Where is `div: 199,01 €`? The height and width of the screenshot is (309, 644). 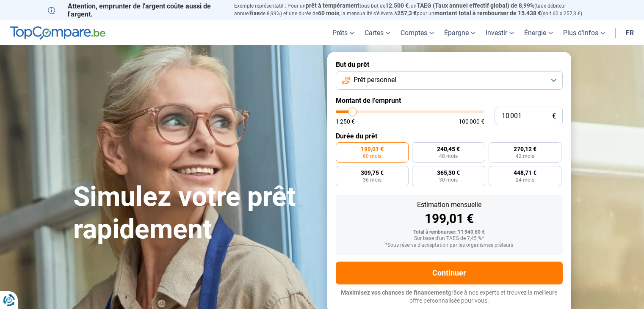
div: 199,01 € is located at coordinates (449, 219).